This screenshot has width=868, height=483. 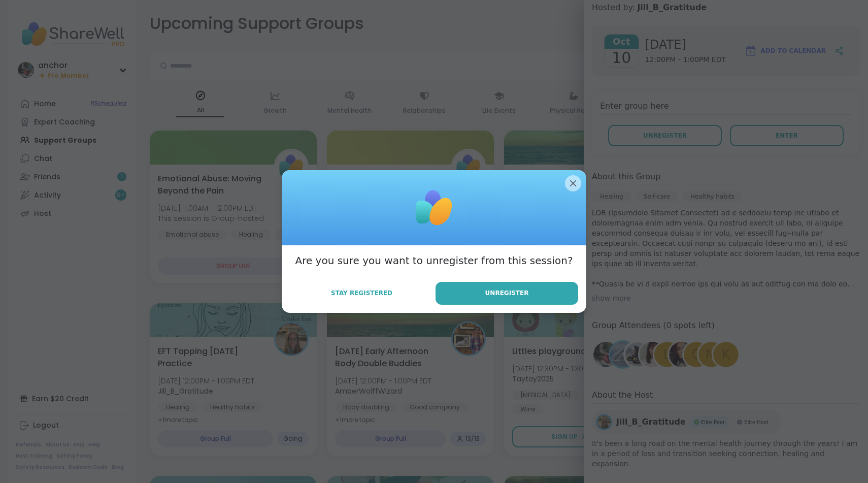 I want to click on button: Stay Registered, so click(x=361, y=293).